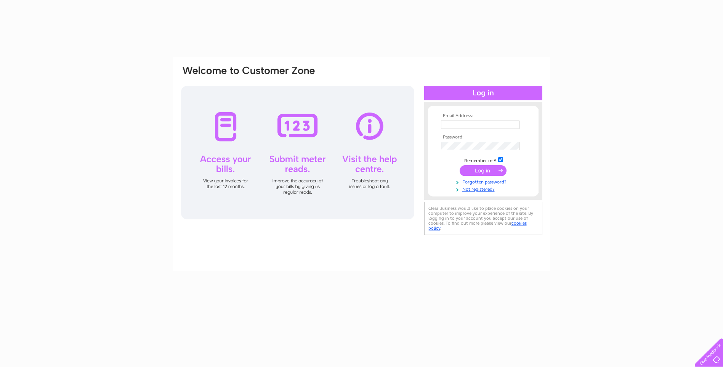 The height and width of the screenshot is (367, 723). What do you see at coordinates (477, 225) in the screenshot?
I see `a: cookies policy` at bounding box center [477, 225].